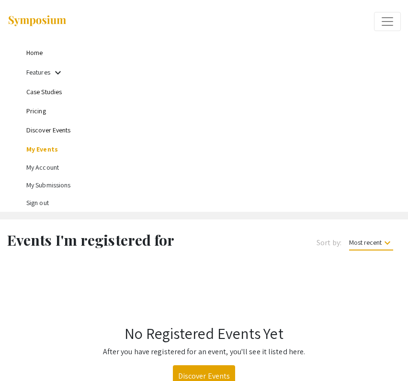  Describe the element at coordinates (371, 243) in the screenshot. I see `button: Most recent` at that location.